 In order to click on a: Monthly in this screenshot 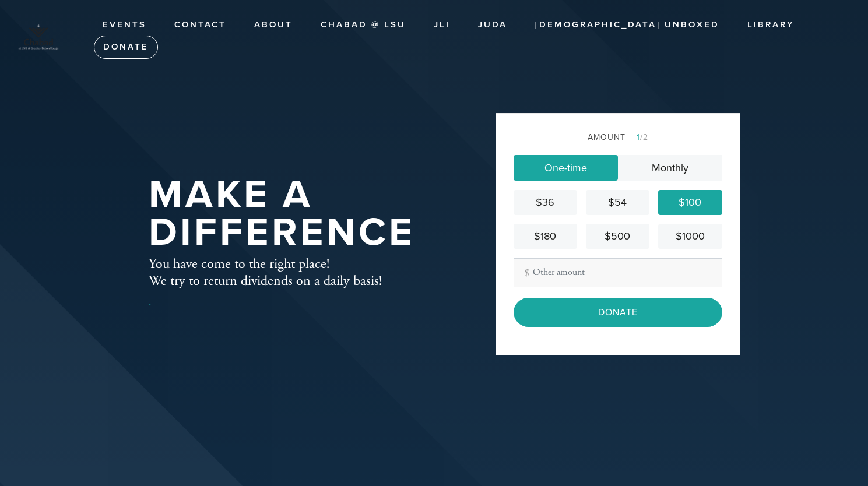, I will do `click(670, 168)`.